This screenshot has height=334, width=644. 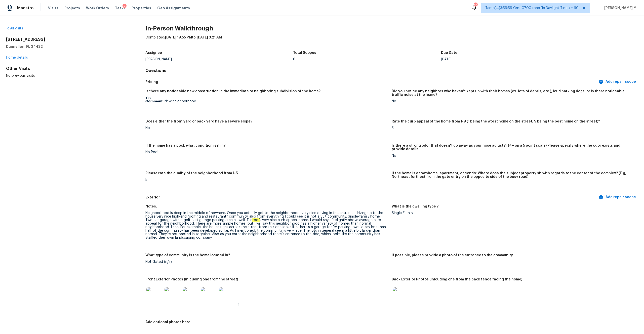 I want to click on h5: Notes:, so click(x=151, y=206).